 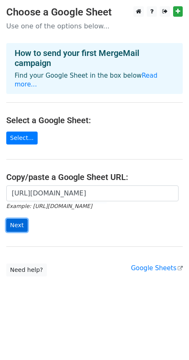 What do you see at coordinates (95, 58) in the screenshot?
I see `h4: How to send your first MergeMail campaign` at bounding box center [95, 58].